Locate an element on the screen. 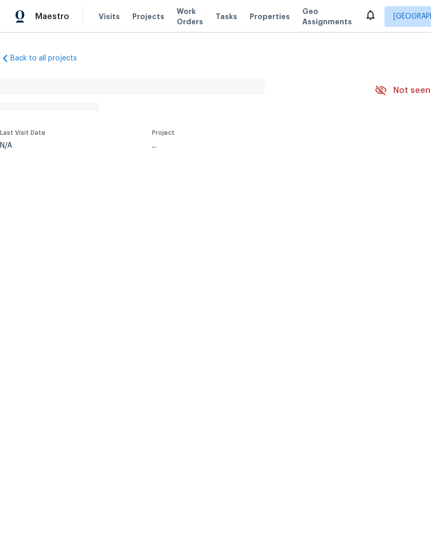 This screenshot has height=560, width=431. span: Work Orders is located at coordinates (189, 17).